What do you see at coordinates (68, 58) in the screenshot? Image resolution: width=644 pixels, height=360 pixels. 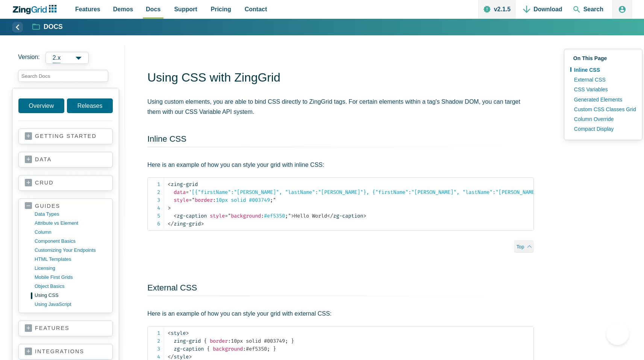 I see `label: Versions` at bounding box center [68, 58].